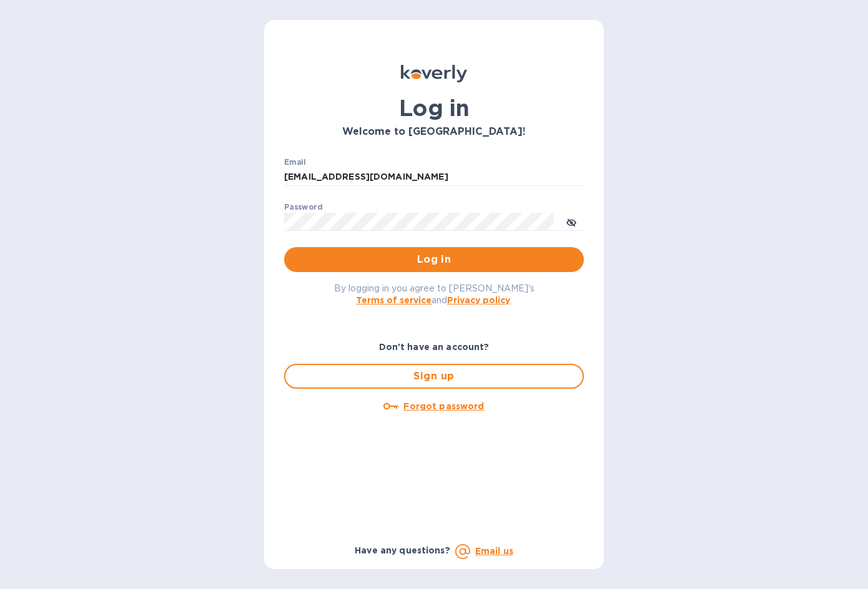  I want to click on h1: Log in, so click(434, 108).